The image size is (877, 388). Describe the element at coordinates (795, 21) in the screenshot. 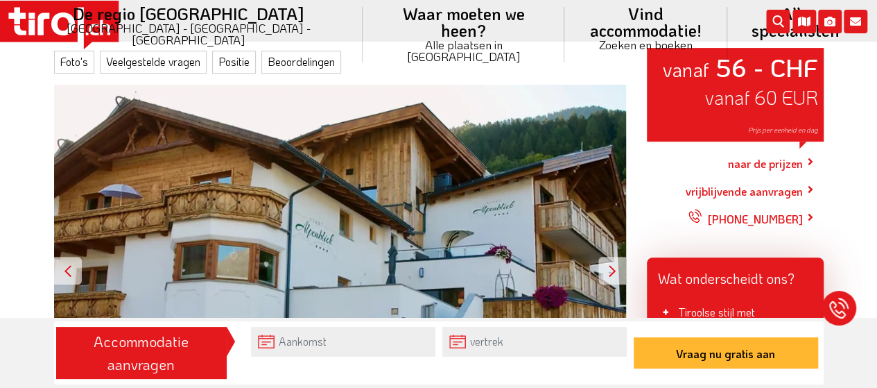

I see `font: Alle specialisten` at that location.